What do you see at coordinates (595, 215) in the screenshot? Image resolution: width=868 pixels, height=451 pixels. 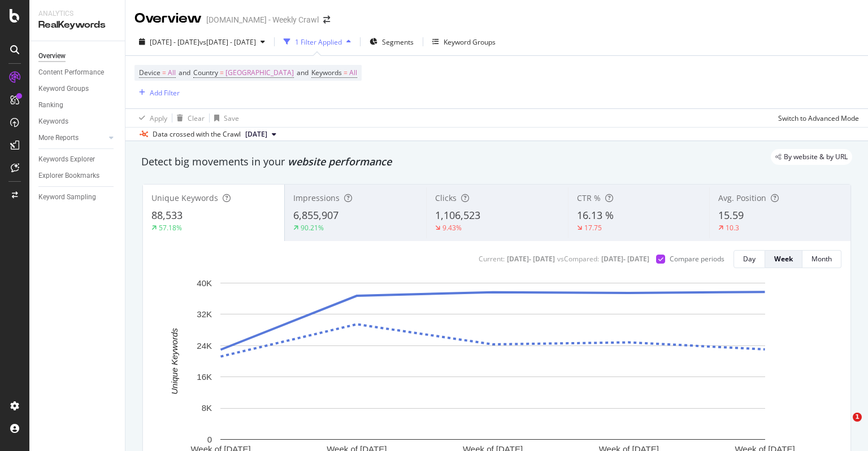 I see `span: 16.13 %` at bounding box center [595, 215].